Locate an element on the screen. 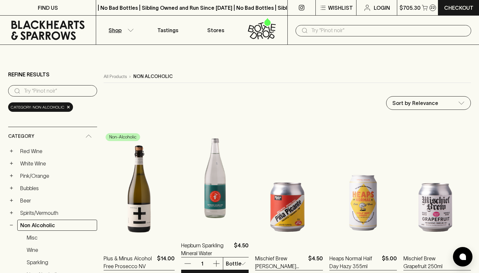 The height and width of the screenshot is (273, 479). img: Mischief Brew Pina Picante 250ml is located at coordinates (288, 188).